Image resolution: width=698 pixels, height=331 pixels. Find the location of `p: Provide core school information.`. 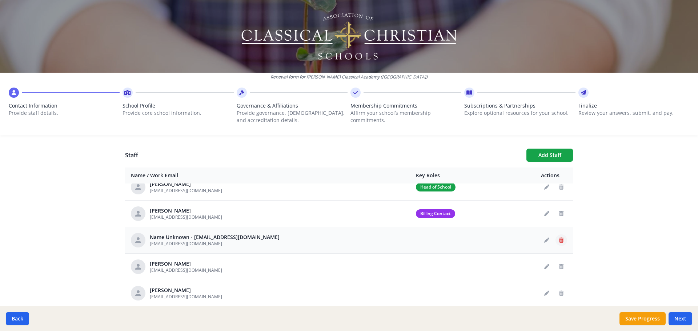

p: Provide core school information. is located at coordinates (178, 113).